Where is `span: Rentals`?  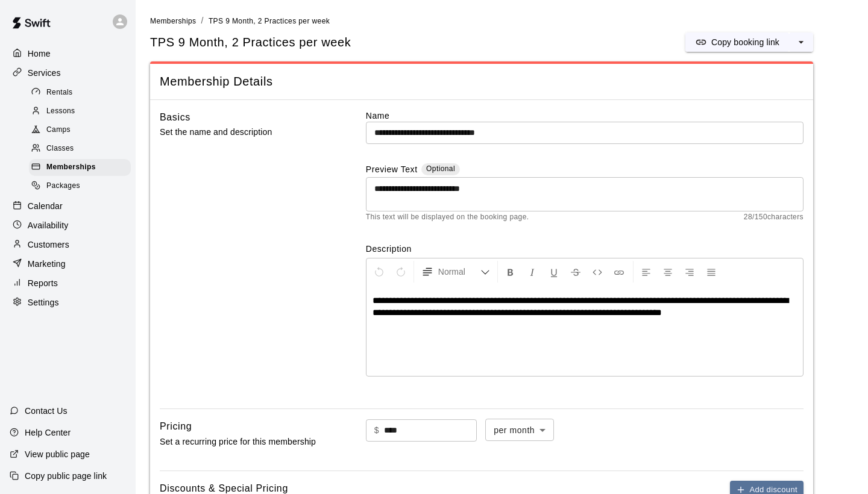
span: Rentals is located at coordinates (60, 93).